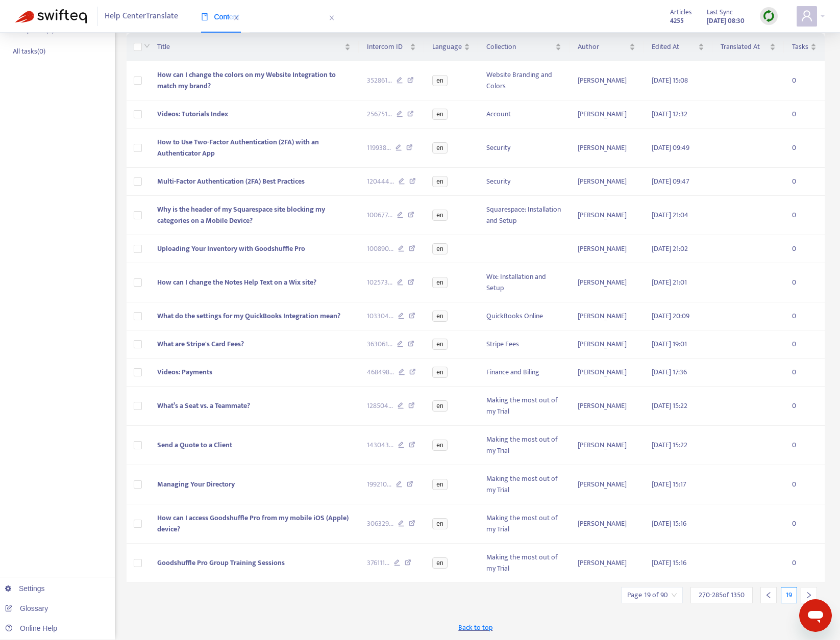 The height and width of the screenshot is (640, 840). Describe the element at coordinates (800, 47) in the screenshot. I see `span: Tasks` at that location.